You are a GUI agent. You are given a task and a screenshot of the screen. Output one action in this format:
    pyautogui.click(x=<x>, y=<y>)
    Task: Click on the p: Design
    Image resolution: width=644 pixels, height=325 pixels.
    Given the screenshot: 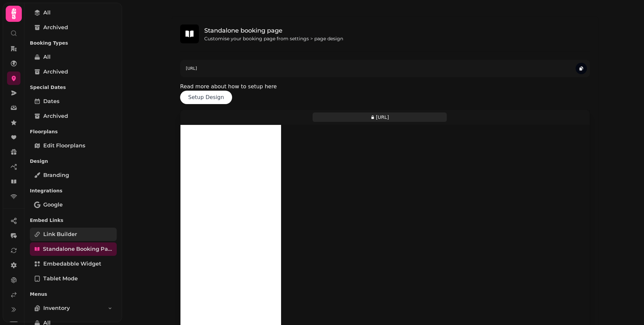 What is the action you would take?
    pyautogui.click(x=73, y=161)
    